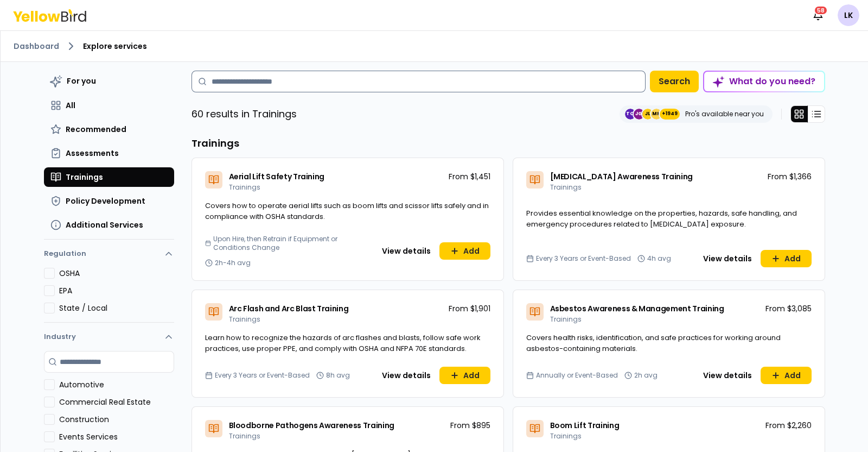 Image resolution: width=868 pixels, height=452 pixels. Describe the element at coordinates (109, 200) in the screenshot. I see `button: Policy Development` at that location.